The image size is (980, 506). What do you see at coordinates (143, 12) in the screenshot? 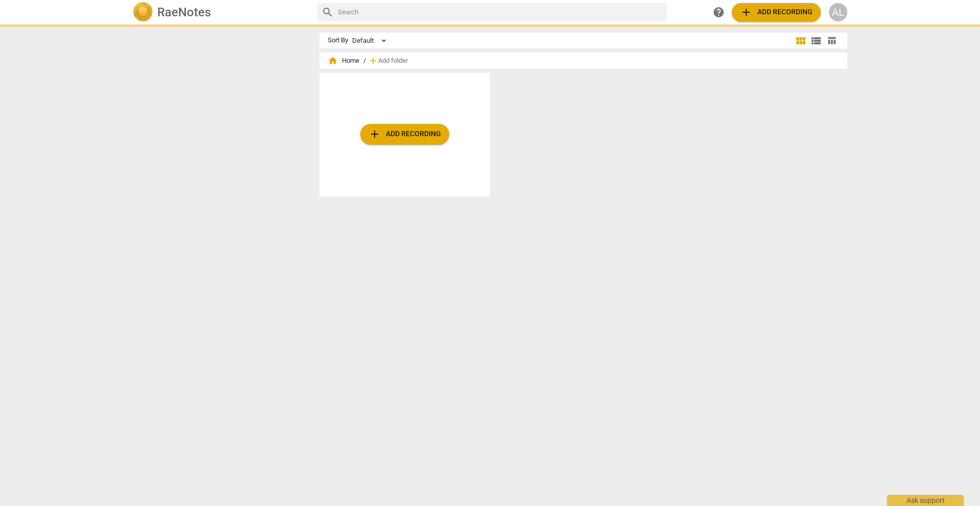
I see `img: Logo` at bounding box center [143, 12].